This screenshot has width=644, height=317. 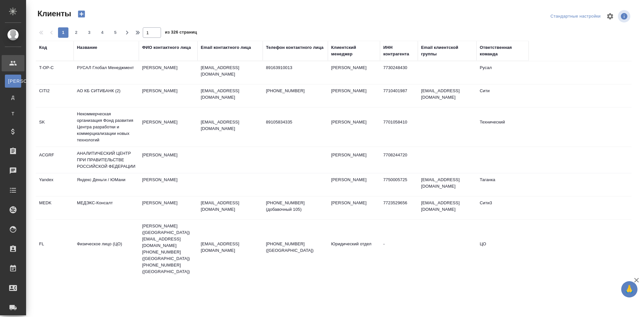 What do you see at coordinates (76, 33) in the screenshot?
I see `button: 2` at bounding box center [76, 33].